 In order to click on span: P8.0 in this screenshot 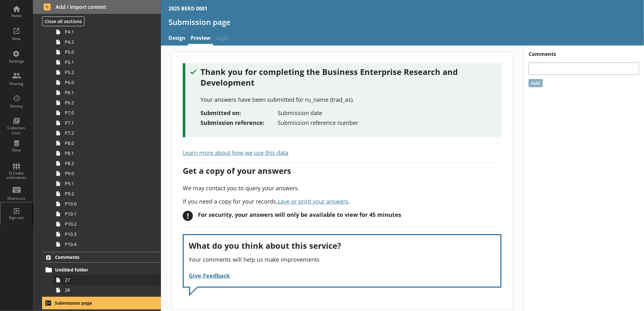, I will do `click(103, 143)`.